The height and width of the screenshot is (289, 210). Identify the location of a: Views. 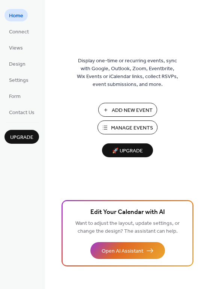
(16, 47).